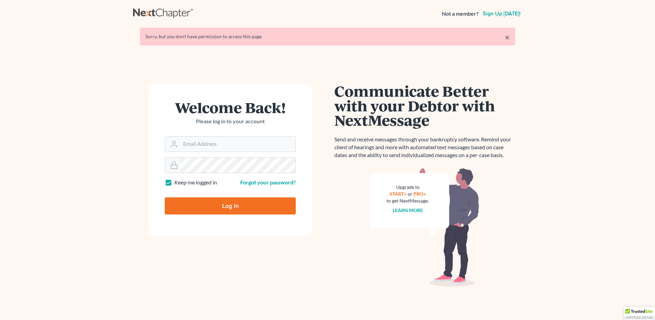  Describe the element at coordinates (425, 147) in the screenshot. I see `p: Send and receive messages through your bankruptcy software. Remind your client of hearings and mo...` at that location.